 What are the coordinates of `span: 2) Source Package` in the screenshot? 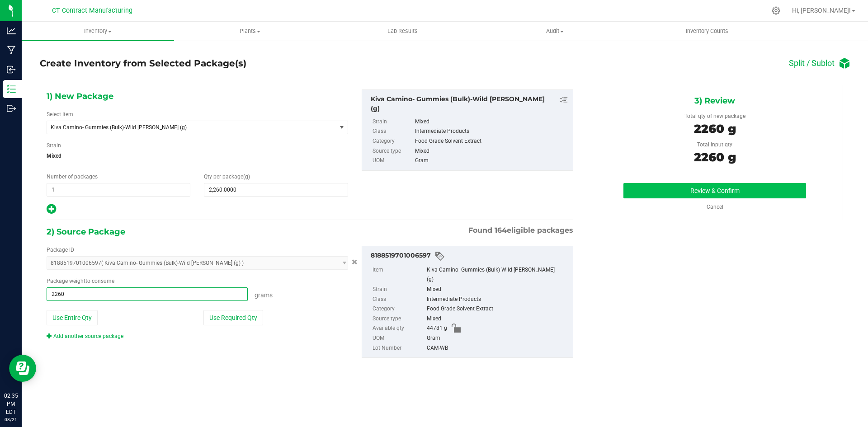 It's located at (86, 232).